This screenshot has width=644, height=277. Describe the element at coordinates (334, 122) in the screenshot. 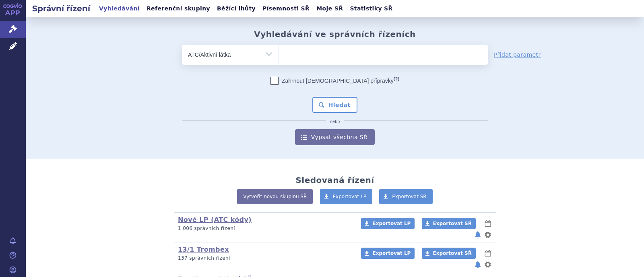

I see `i: nebo` at that location.